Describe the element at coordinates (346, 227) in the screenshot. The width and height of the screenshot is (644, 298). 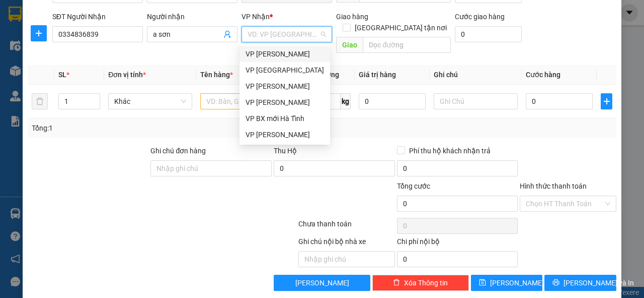
I see `div: Chưa thanh toán` at that location.